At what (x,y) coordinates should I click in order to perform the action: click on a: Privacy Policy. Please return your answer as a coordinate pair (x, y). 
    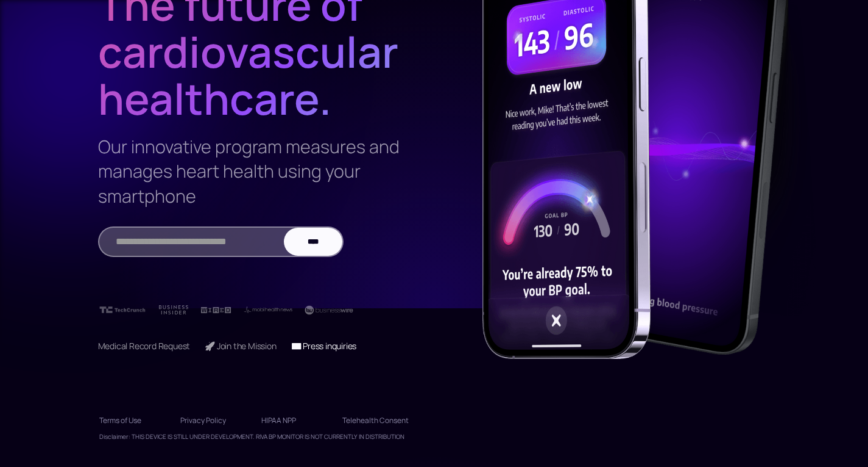
    Looking at the image, I should click on (214, 420).